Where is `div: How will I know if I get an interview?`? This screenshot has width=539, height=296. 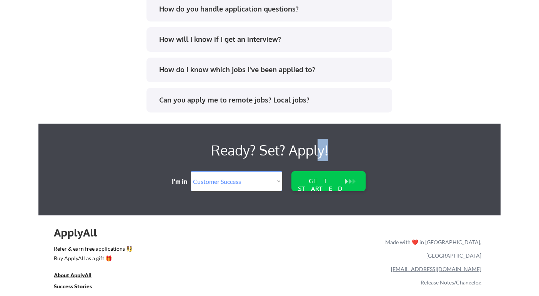
div: How will I know if I get an interview? is located at coordinates (272, 39).